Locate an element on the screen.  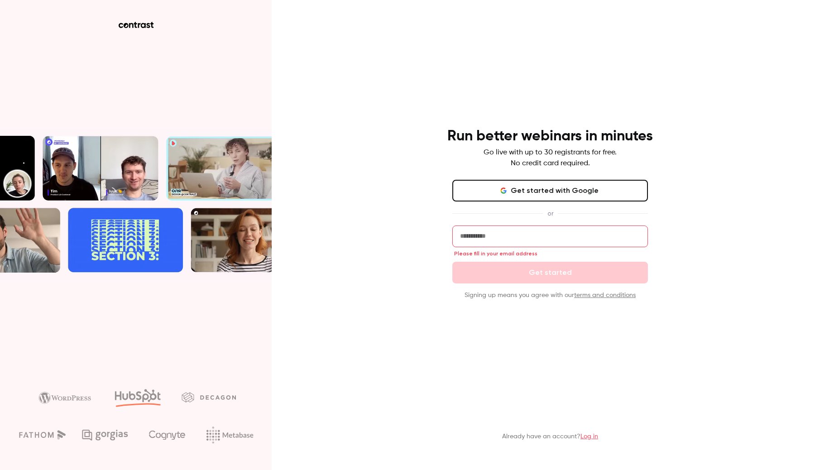
p: Go live with up to 30 registrants for free. No credit card required. is located at coordinates (550, 158).